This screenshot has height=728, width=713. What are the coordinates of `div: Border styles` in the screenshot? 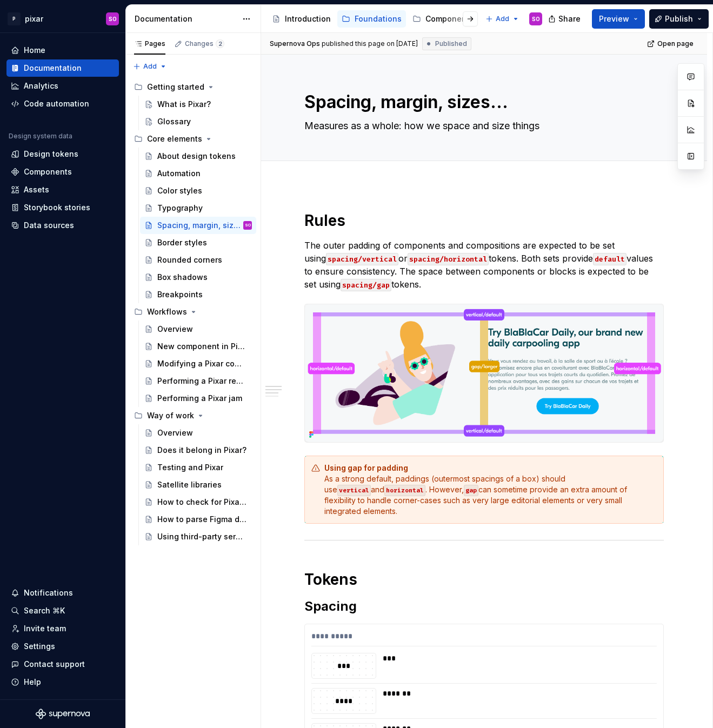 It's located at (182, 242).